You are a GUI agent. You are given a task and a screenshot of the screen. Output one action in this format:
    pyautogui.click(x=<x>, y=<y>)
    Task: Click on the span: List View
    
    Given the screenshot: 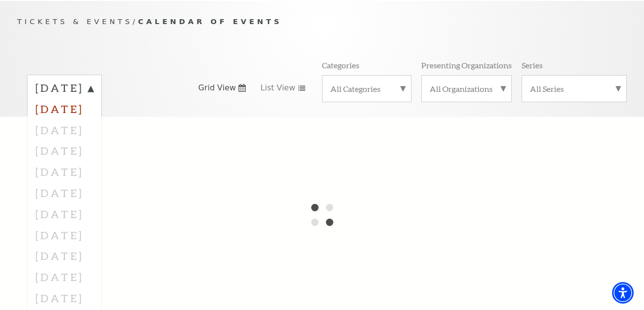 What is the action you would take?
    pyautogui.click(x=278, y=88)
    